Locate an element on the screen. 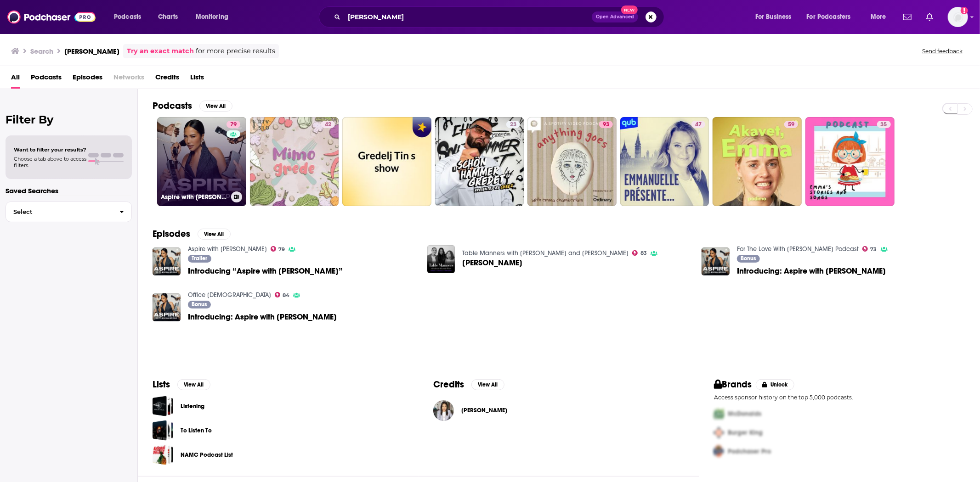 The image size is (980, 482). h2: Episodes is located at coordinates (171, 233).